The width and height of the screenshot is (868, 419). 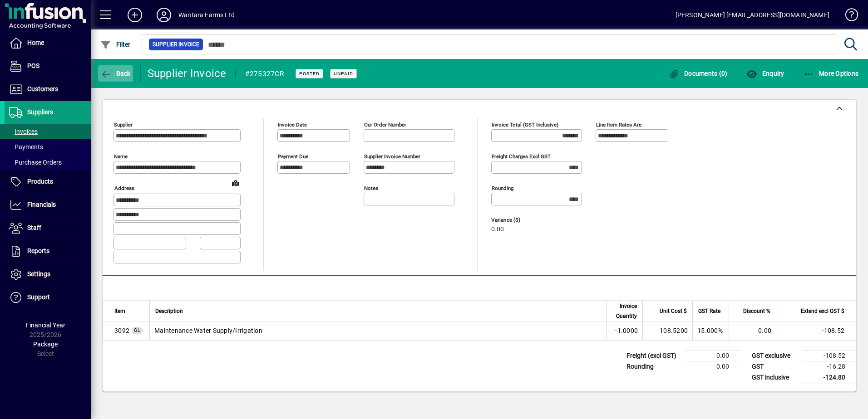 What do you see at coordinates (169, 311) in the screenshot?
I see `span: Description` at bounding box center [169, 311].